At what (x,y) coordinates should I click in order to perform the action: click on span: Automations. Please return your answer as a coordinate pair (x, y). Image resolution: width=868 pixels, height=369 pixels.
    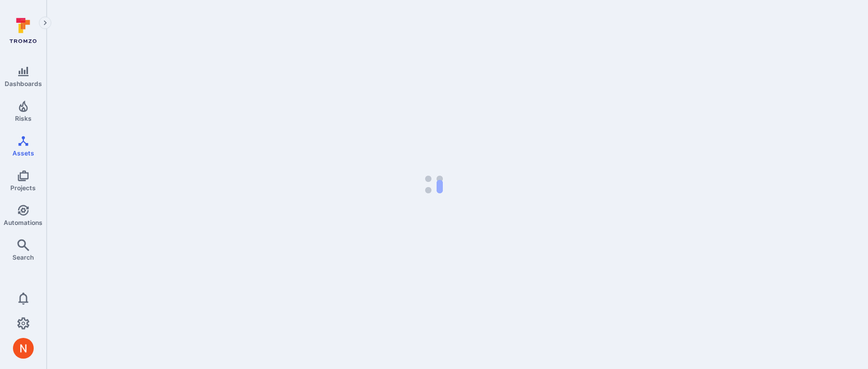
    Looking at the image, I should click on (23, 222).